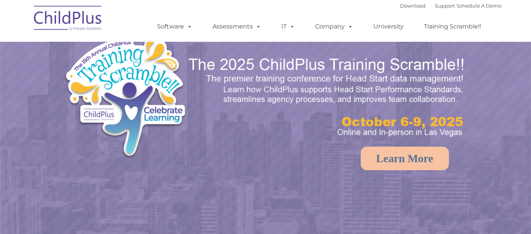  Describe the element at coordinates (388, 27) in the screenshot. I see `a: University` at that location.